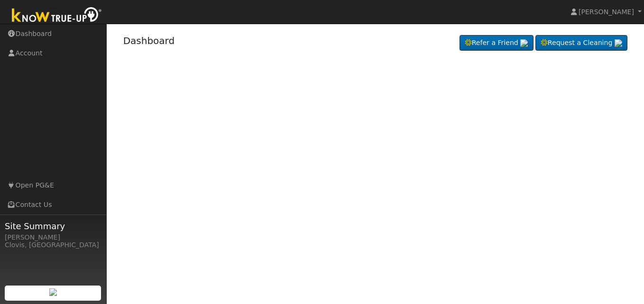 This screenshot has height=304, width=644. I want to click on a: Request a Cleaning, so click(581, 43).